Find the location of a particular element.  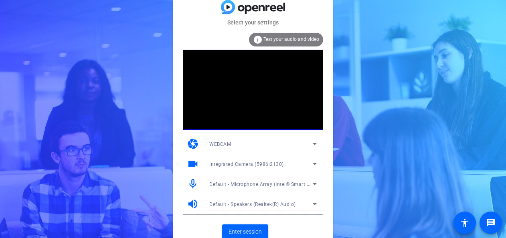

mat-icon: volume_up is located at coordinates (193, 204).